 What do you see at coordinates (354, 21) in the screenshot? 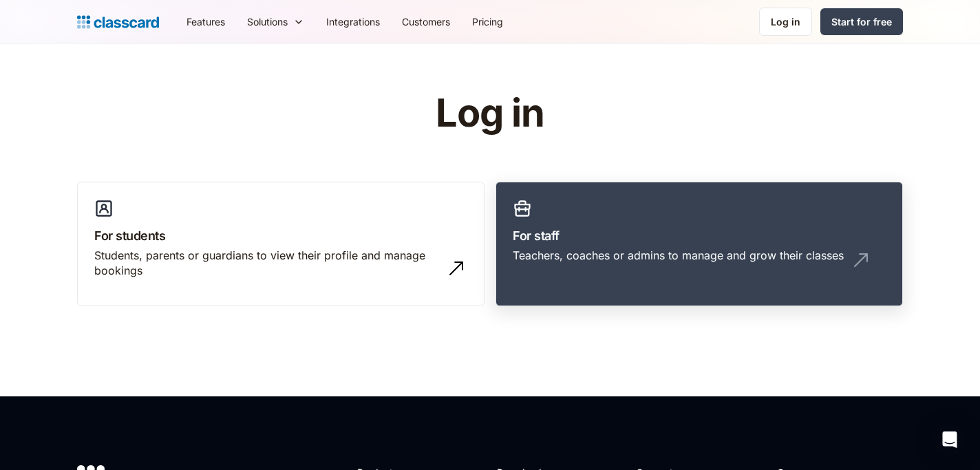
I see `a: Integrations` at bounding box center [354, 21].